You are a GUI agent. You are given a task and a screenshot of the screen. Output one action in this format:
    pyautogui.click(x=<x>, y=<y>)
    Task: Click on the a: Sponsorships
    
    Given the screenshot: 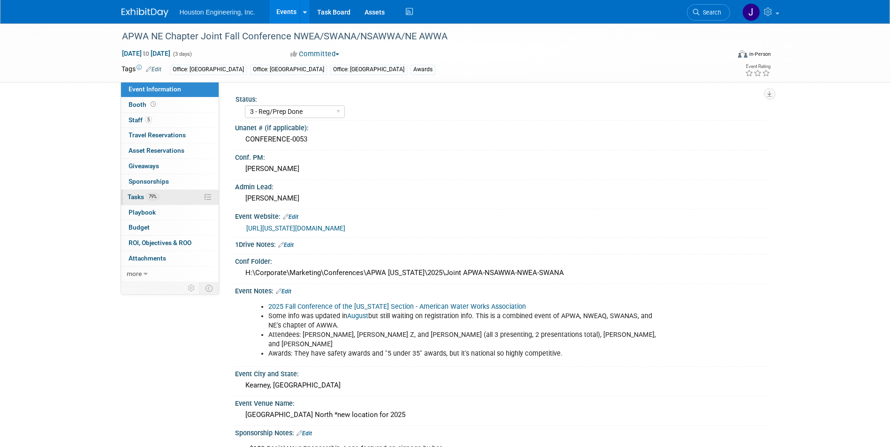 What is the action you would take?
    pyautogui.click(x=170, y=182)
    